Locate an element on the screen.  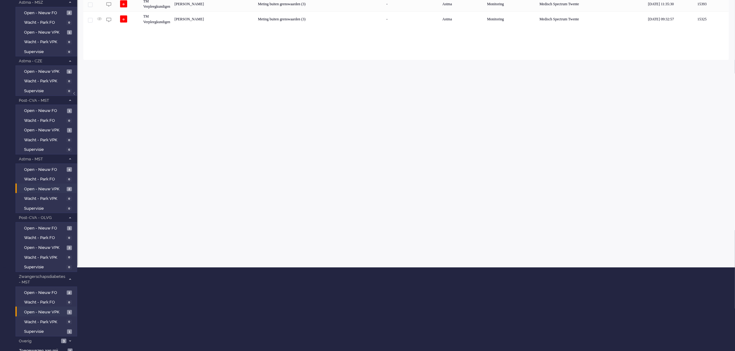
a: Open - Nieuw VPK 5 is located at coordinates (47, 71).